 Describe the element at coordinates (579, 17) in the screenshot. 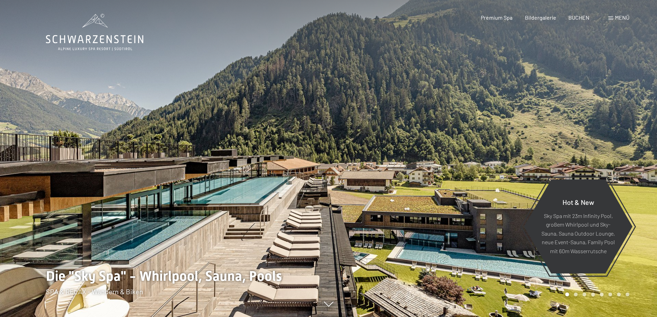

I see `a: BUCHEN` at that location.